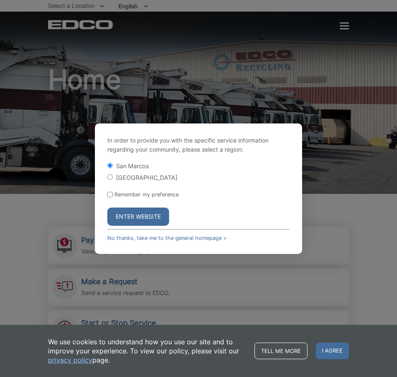  I want to click on label: San Marcos, so click(132, 166).